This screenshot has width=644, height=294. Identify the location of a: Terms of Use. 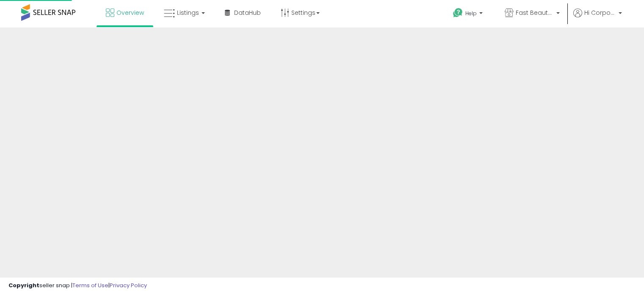
(90, 286).